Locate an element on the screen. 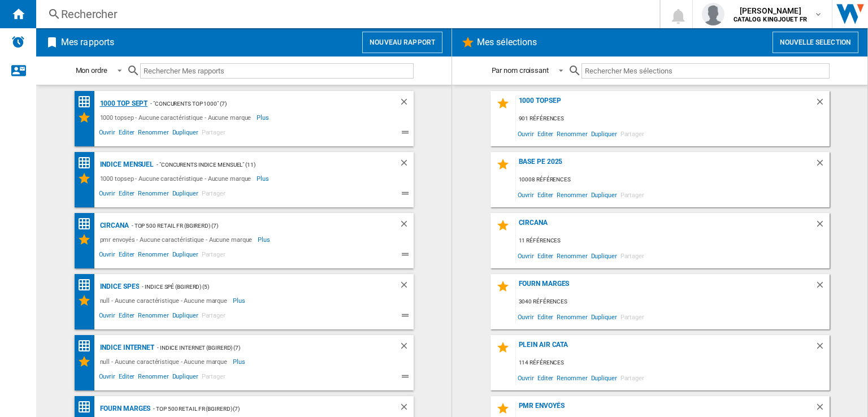 The height and width of the screenshot is (417, 868). input: Rechercher Mes sélections is located at coordinates (705, 71).